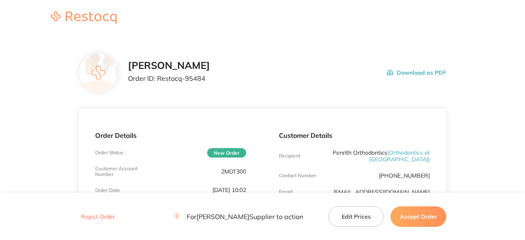  Describe the element at coordinates (226, 153) in the screenshot. I see `span: New Order` at that location.